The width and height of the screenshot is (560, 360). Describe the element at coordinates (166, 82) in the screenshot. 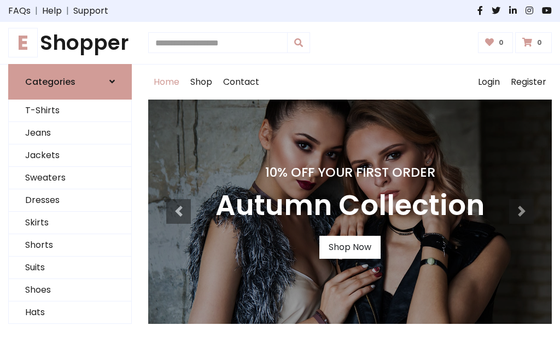

I see `a: Home` at that location.